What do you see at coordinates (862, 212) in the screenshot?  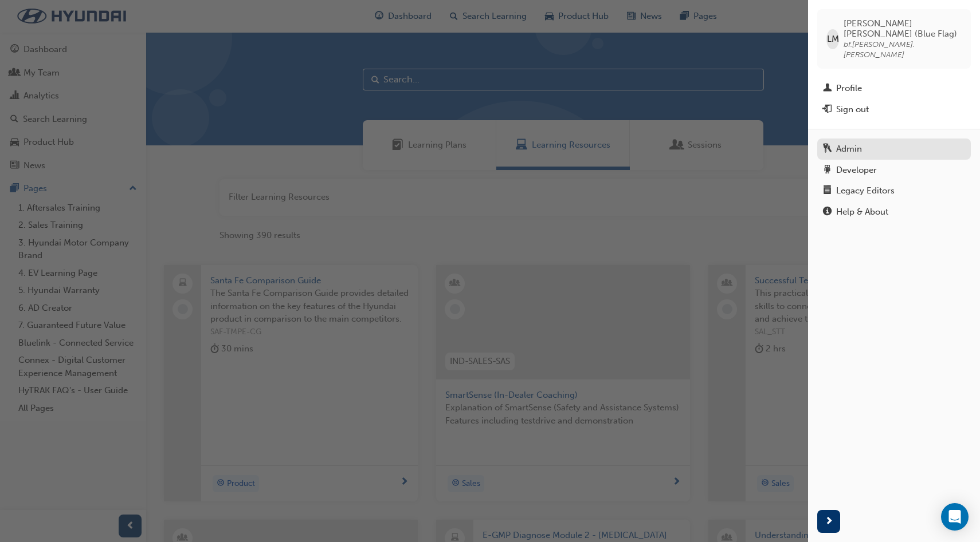 I see `div: Help & About` at bounding box center [862, 212].